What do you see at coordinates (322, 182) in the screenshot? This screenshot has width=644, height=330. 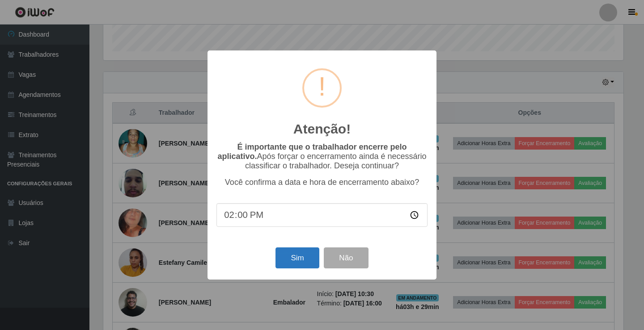 I see `p: Você confirma a data e hora de encerramento abaixo?` at bounding box center [322, 182].